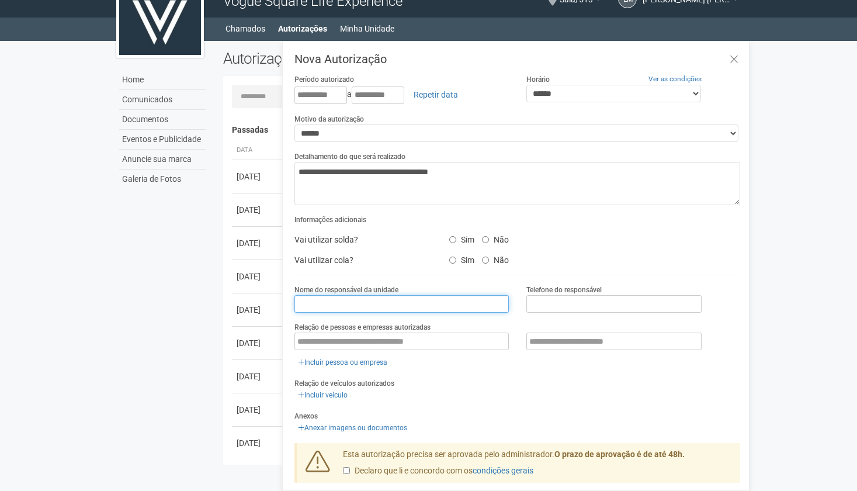  Describe the element at coordinates (348, 58) in the screenshot. I see `h2: Autorizações` at that location.